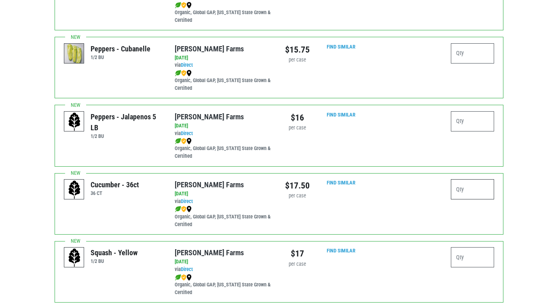 The width and height of the screenshot is (558, 305). What do you see at coordinates (115, 193) in the screenshot?
I see `h6: 36 CT` at bounding box center [115, 193].